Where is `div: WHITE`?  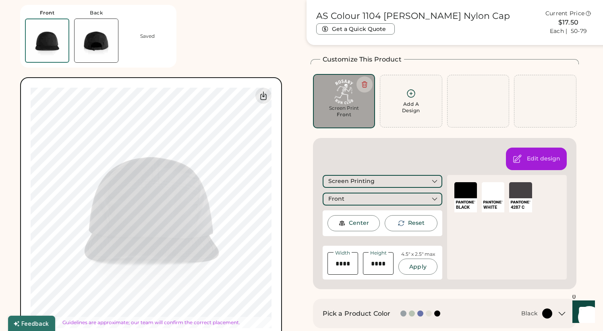
div: WHITE is located at coordinates (493, 207).